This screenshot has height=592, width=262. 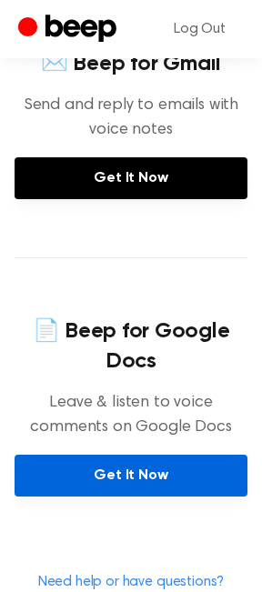 I want to click on h4: ✉️ Beep for Gmail, so click(x=131, y=64).